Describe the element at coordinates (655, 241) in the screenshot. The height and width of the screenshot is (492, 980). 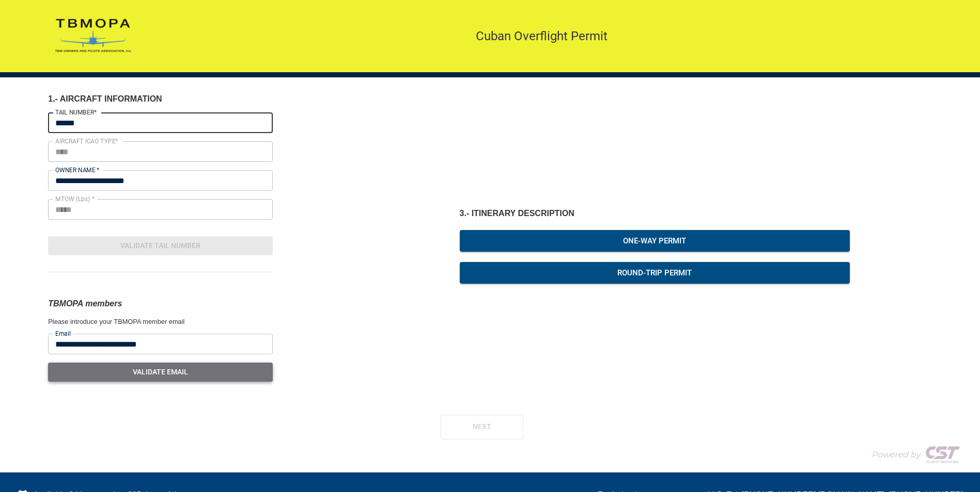
I see `button: One-Way Permit` at that location.